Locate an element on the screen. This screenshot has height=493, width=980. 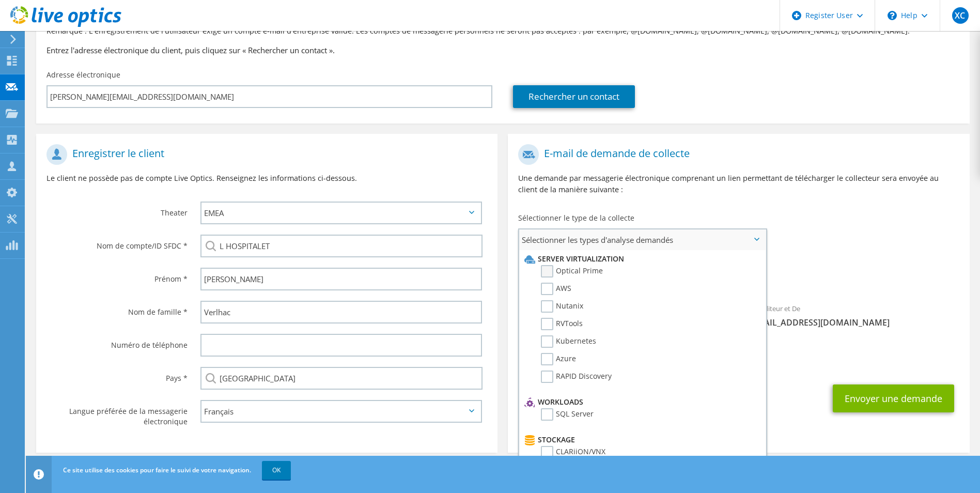
label: Numéro de téléphone is located at coordinates (117, 342).